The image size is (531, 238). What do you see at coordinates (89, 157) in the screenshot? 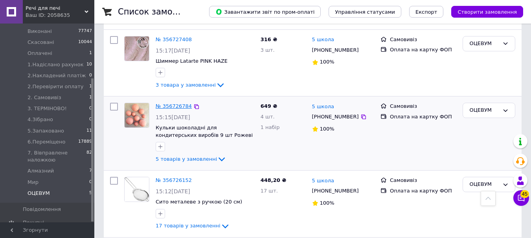
I see `span: 82` at bounding box center [89, 157].